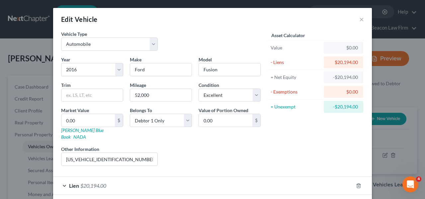  I want to click on span: Make, so click(136, 60).